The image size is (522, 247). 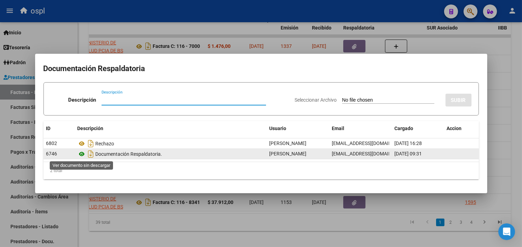 I want to click on span: Usuario, so click(x=278, y=129).